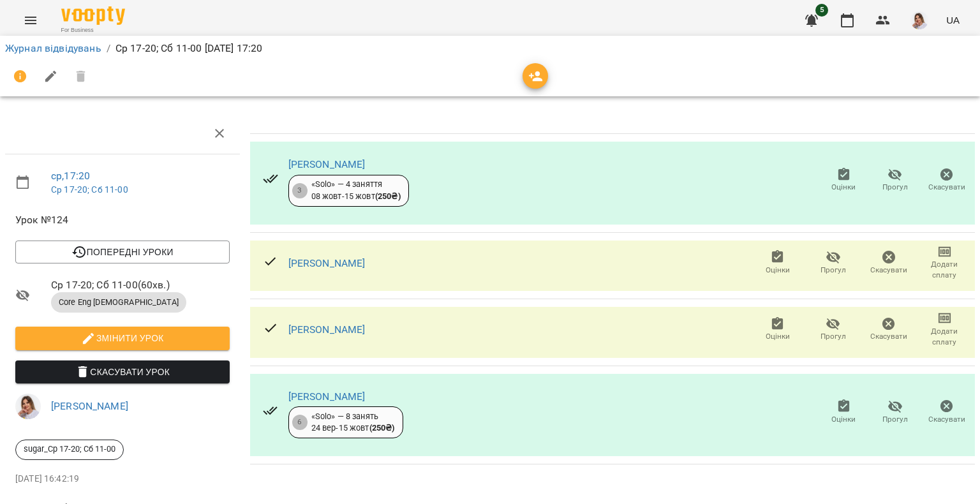 The image size is (980, 504). I want to click on a: ср , 17:20, so click(70, 175).